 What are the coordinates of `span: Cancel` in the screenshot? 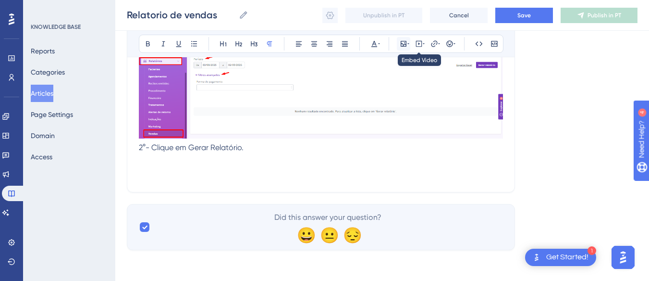 It's located at (459, 15).